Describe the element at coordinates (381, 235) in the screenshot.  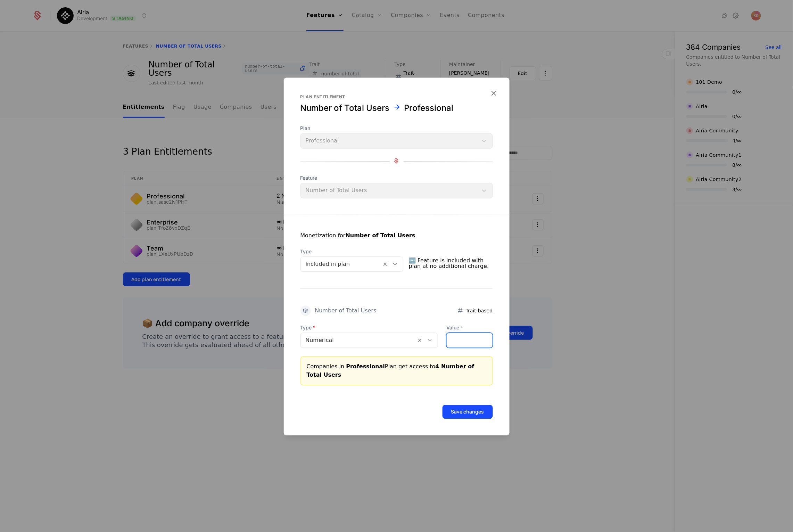
I see `strong: Number of Total Users` at that location.